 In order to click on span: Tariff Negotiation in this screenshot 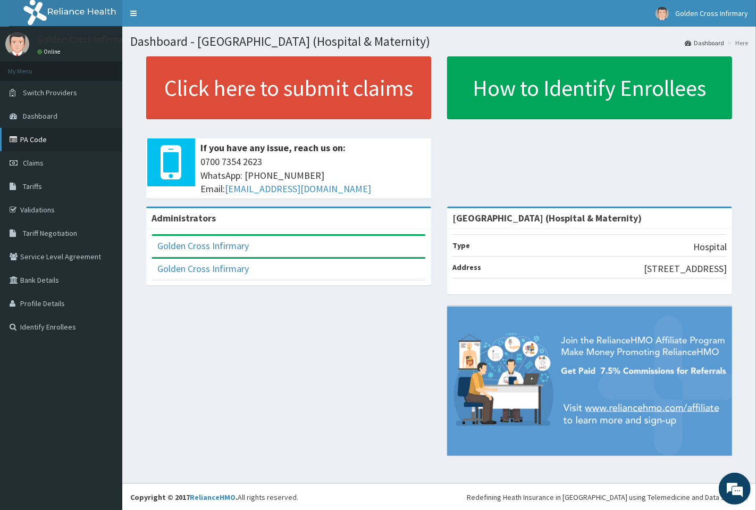, I will do `click(50, 233)`.